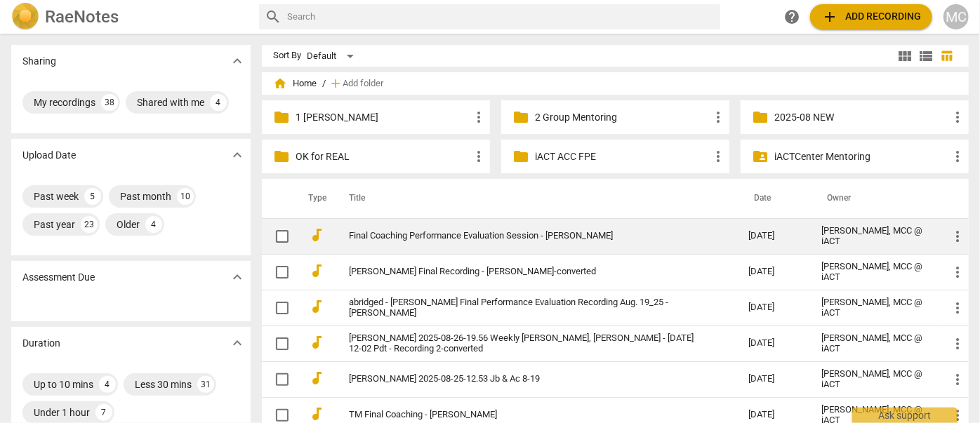 This screenshot has width=980, height=423. What do you see at coordinates (363, 84) in the screenshot?
I see `span: Add folder` at bounding box center [363, 84].